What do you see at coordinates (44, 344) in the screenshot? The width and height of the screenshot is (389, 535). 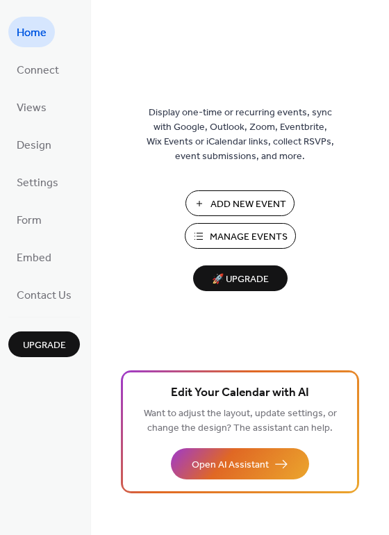 I see `button: Upgrade` at bounding box center [44, 344].